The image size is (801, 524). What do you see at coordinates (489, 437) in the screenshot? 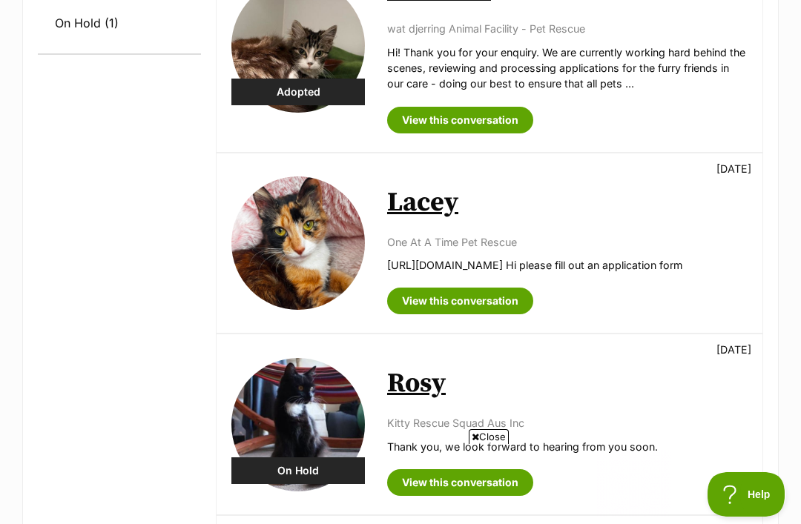
I see `span: Close` at bounding box center [489, 437].